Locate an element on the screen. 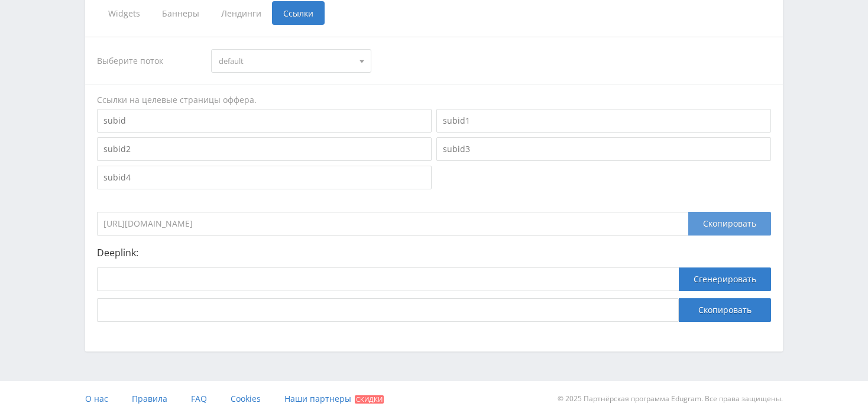  input: subid1 is located at coordinates (604, 121).